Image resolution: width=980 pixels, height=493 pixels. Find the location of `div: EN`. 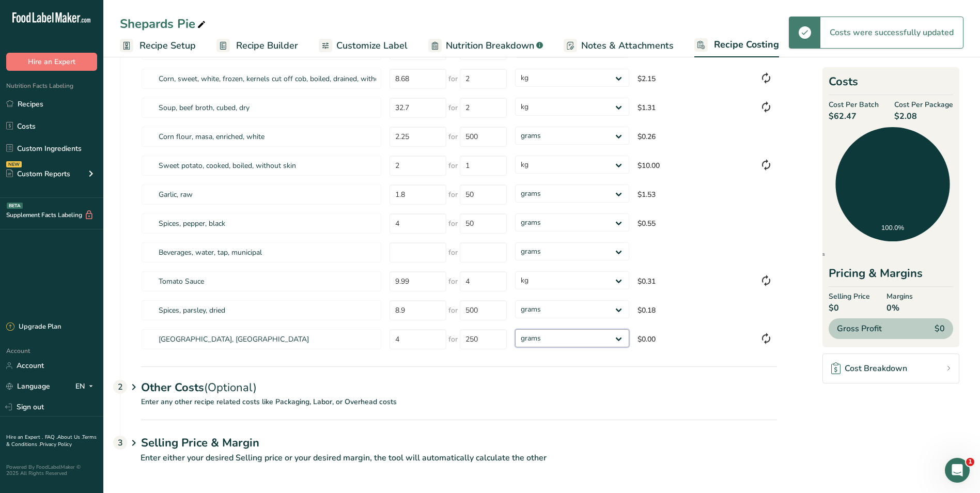

div: EN is located at coordinates (86, 387).